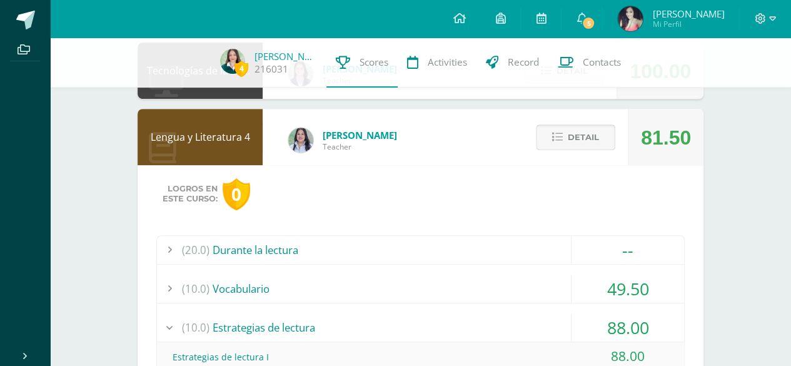 Image resolution: width=791 pixels, height=366 pixels. I want to click on div: Durante la lectura, so click(420, 249).